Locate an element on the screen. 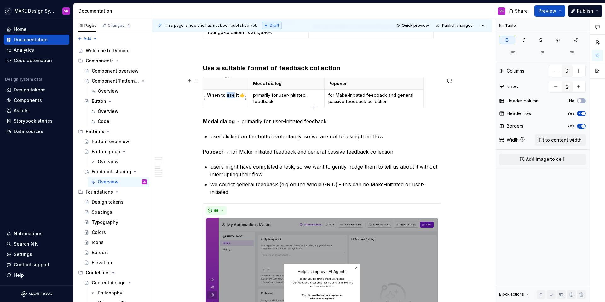  div: Typography is located at coordinates (105, 222).